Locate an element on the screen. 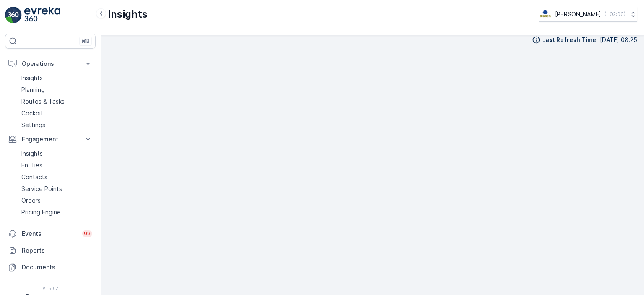  a: Orders is located at coordinates (57, 200).